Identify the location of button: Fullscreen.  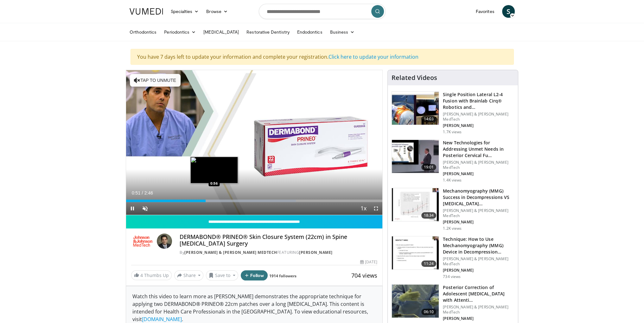
(376, 208).